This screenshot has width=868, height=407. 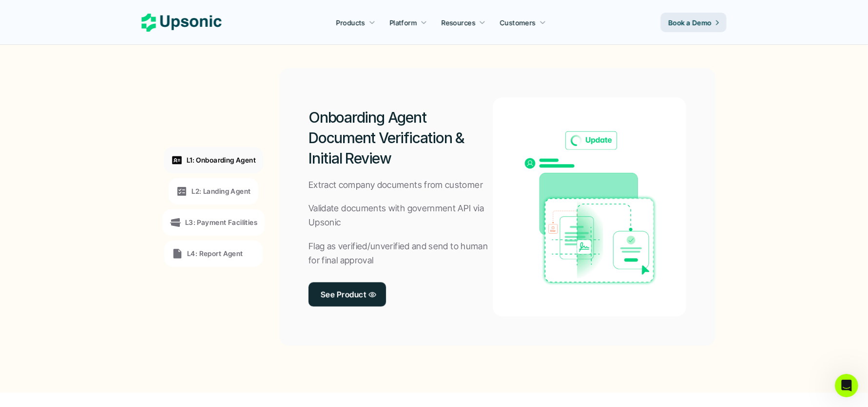 What do you see at coordinates (221, 159) in the screenshot?
I see `p: L1: Onboarding Agent` at bounding box center [221, 159].